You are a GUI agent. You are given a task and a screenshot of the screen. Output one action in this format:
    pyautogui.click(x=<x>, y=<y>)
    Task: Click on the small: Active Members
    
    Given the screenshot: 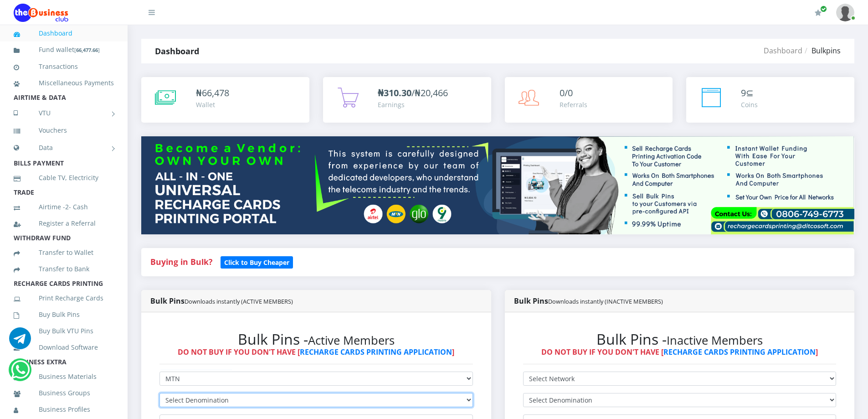 What is the action you would take?
    pyautogui.click(x=351, y=341)
    